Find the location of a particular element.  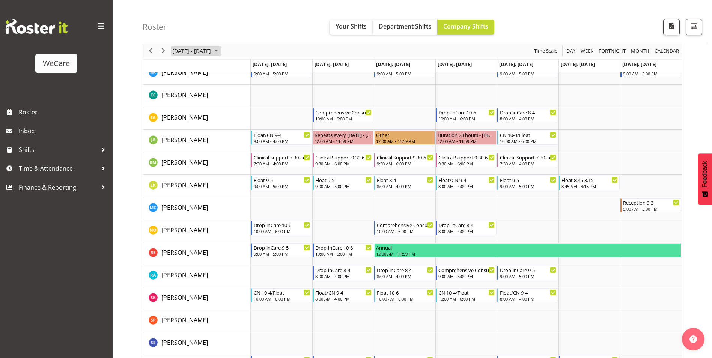

div: Saahit Kour"s event - CN 10-4/Float Begin From Thursday, September 11, 2025 at 10:00:00 AM GMT+12... is located at coordinates (466, 295).